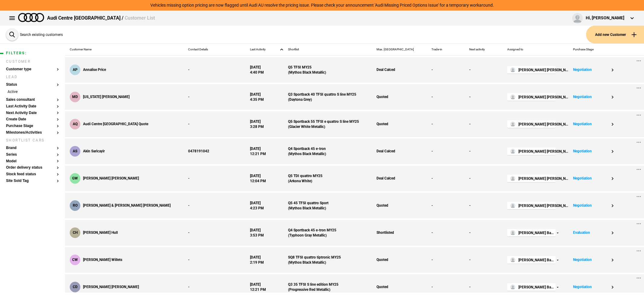 The image size is (644, 308). I want to click on button: Brand, so click(32, 148).